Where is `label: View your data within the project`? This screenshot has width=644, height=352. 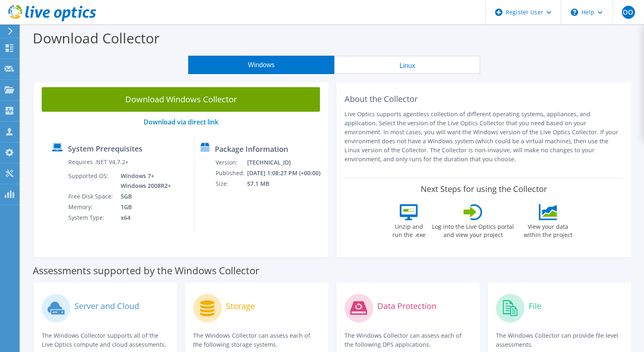
label: View your data within the project is located at coordinates (548, 230).